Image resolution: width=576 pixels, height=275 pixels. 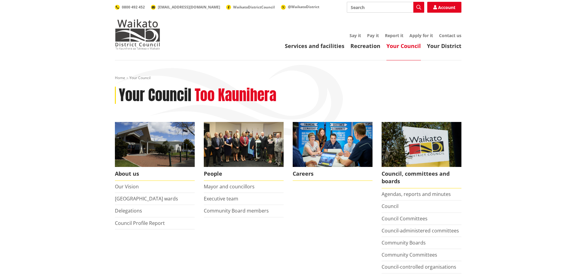 What do you see at coordinates (416, 194) in the screenshot?
I see `a: Agendas, reports and minutes` at bounding box center [416, 194].